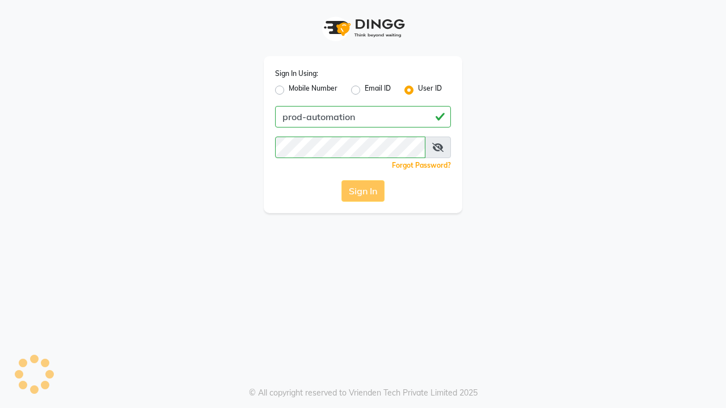 The width and height of the screenshot is (726, 408). I want to click on img: logo1.svg, so click(363, 28).